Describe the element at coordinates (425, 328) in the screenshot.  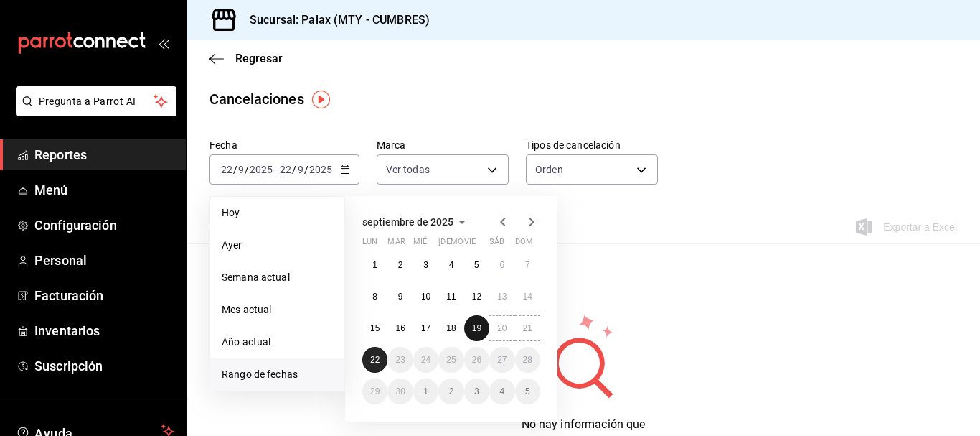
I see `button: 17 de septiembre de 2025` at that location.